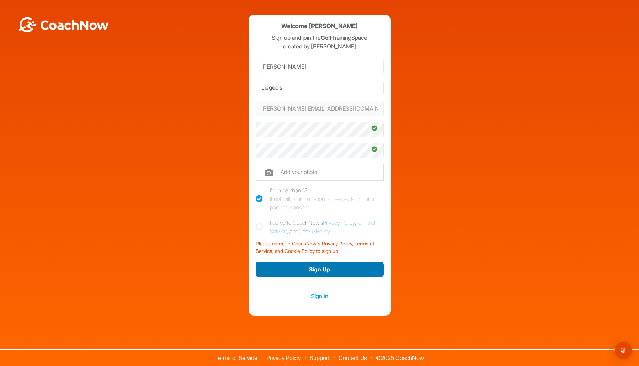  I want to click on div: Open Intercom Messenger, so click(623, 350).